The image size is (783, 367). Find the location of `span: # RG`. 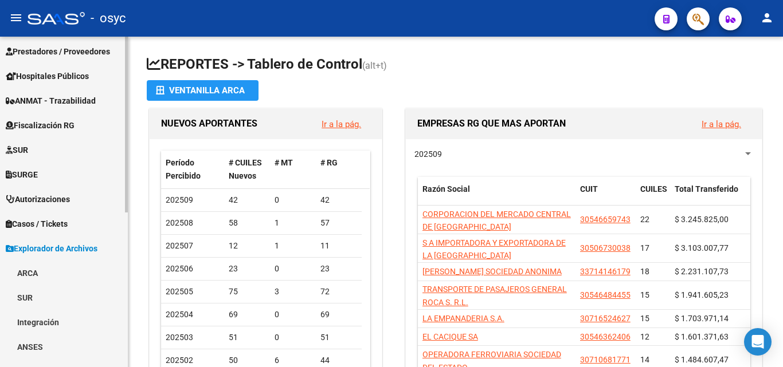

span: # RG is located at coordinates (329, 163).